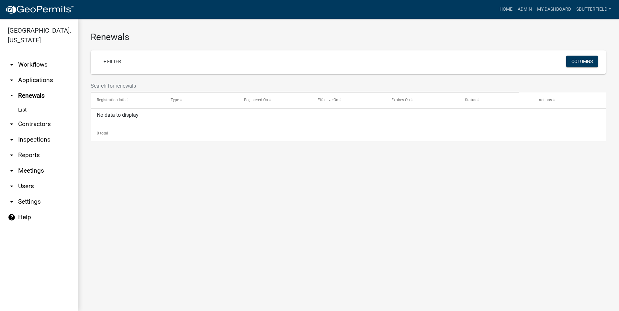 This screenshot has height=311, width=619. What do you see at coordinates (495, 100) in the screenshot?
I see `datatable-header-cell: Status` at bounding box center [495, 100].